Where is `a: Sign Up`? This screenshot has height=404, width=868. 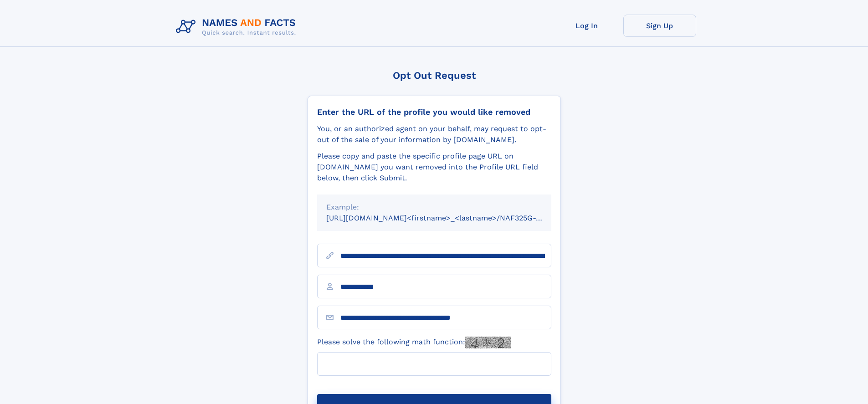 a: Sign Up is located at coordinates (659, 26).